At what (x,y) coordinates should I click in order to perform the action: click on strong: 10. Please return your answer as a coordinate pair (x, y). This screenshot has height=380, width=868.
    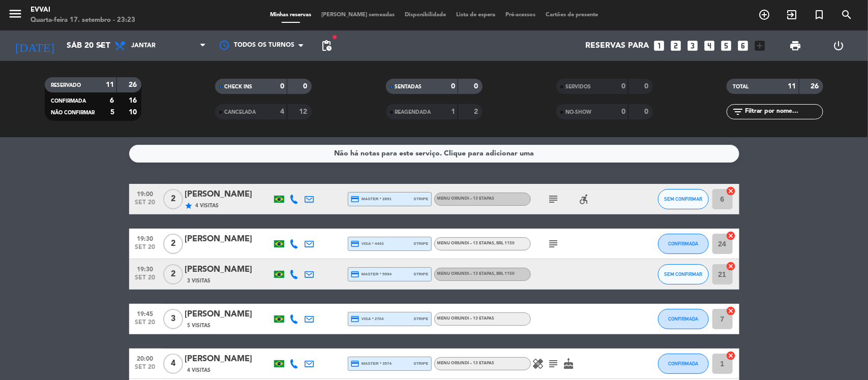
    Looking at the image, I should click on (133, 112).